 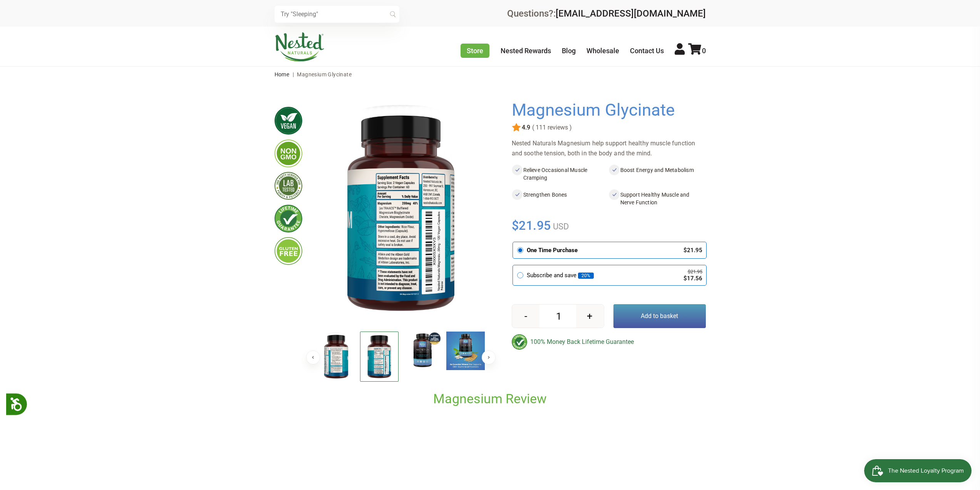 I want to click on li: Strengthen Bones, so click(x=561, y=198).